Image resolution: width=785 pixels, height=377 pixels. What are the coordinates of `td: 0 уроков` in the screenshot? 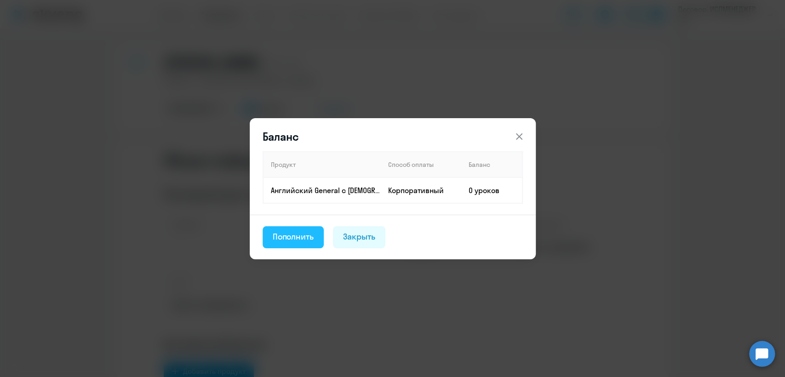 It's located at (491, 190).